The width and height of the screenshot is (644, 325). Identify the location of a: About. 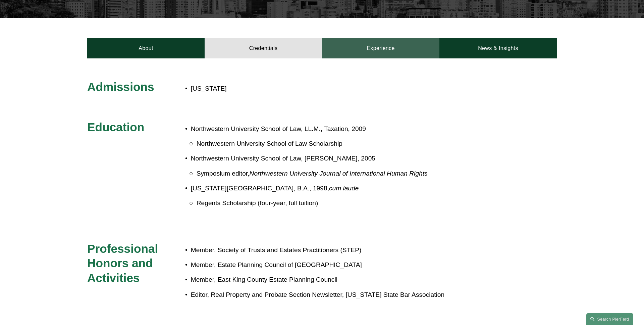
(146, 48).